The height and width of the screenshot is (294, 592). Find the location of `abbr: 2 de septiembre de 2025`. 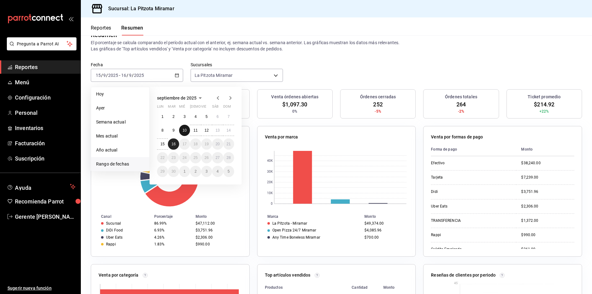

abbr: 2 de septiembre de 2025 is located at coordinates (173, 117).